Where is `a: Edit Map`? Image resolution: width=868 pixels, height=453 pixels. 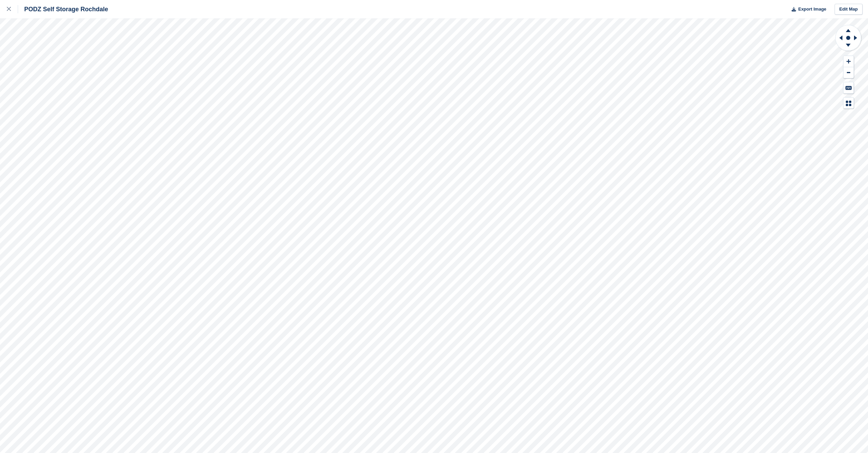 a: Edit Map is located at coordinates (848, 9).